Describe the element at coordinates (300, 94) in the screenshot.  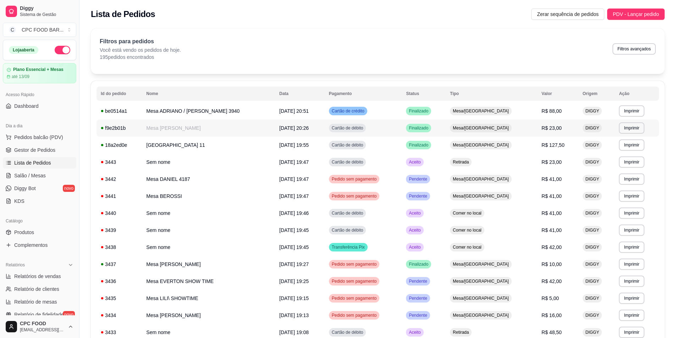
I see `th: Data` at that location.